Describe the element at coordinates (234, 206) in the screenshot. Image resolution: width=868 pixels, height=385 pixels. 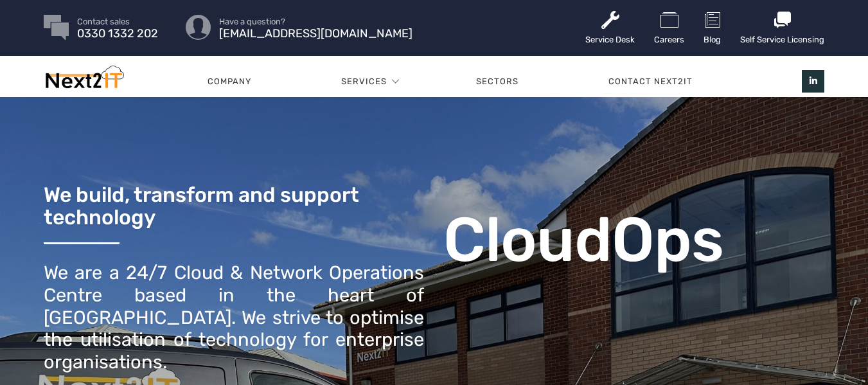
I see `h3: We build, transform and support technology` at that location.